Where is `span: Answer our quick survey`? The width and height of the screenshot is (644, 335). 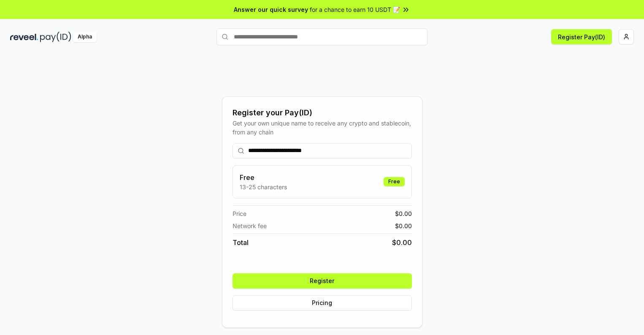 span: Answer our quick survey is located at coordinates (271, 9).